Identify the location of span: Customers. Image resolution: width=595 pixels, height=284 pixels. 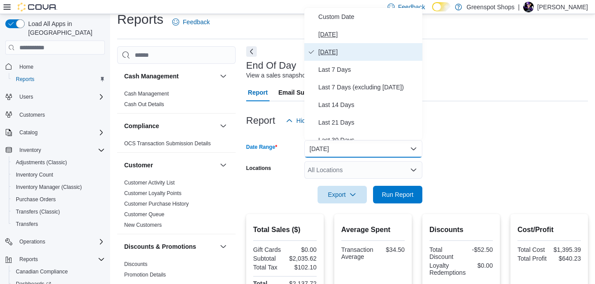
(32, 115).